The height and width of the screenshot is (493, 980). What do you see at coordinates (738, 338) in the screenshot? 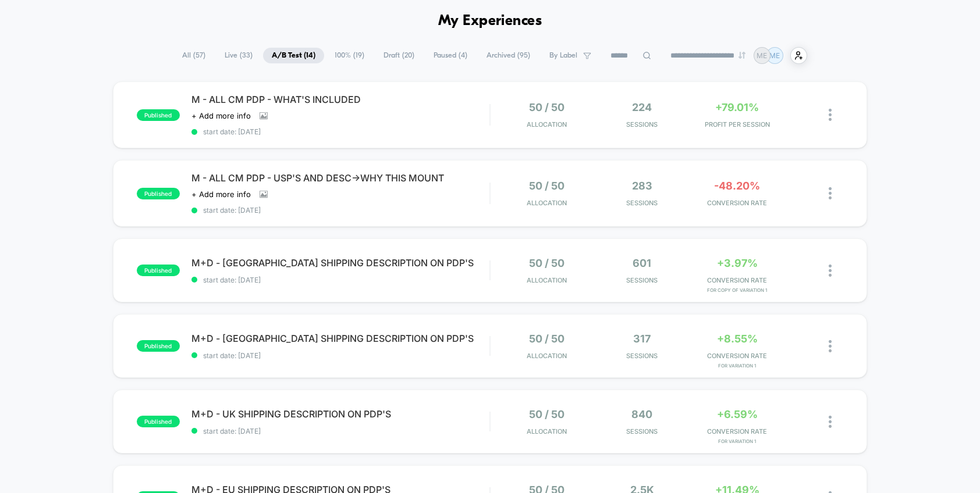
I see `span: +8.55%` at bounding box center [738, 338].